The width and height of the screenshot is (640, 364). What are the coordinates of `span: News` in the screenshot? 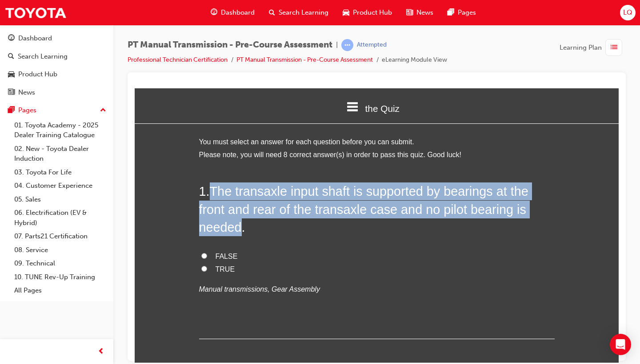 It's located at (425, 12).